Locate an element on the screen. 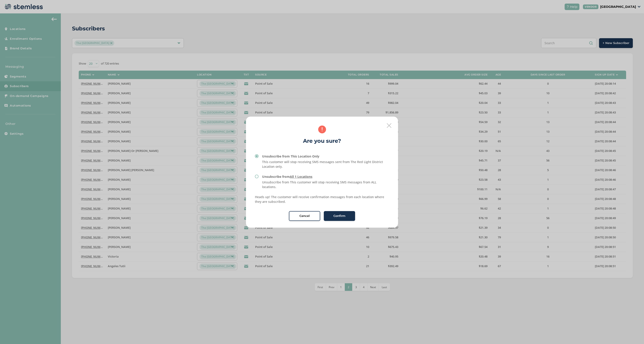 This screenshot has width=644, height=344. p: Heads up! The customer will receive confirmation messages from each location where they are subsc... is located at coordinates (322, 199).